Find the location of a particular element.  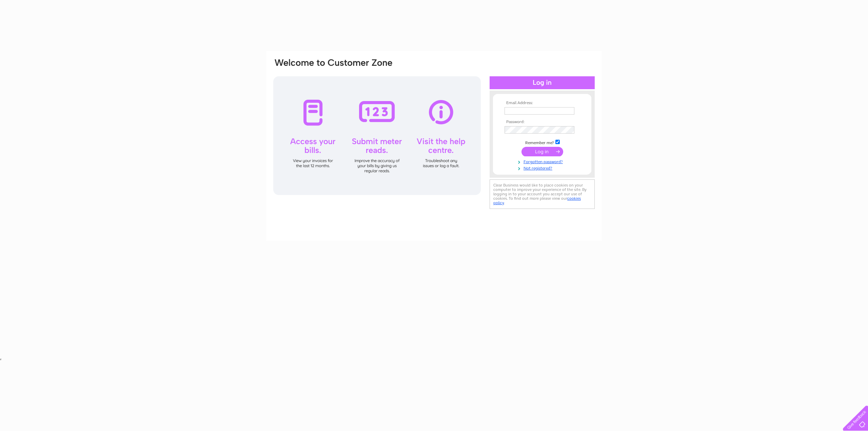

th: Email Address: is located at coordinates (542, 103).